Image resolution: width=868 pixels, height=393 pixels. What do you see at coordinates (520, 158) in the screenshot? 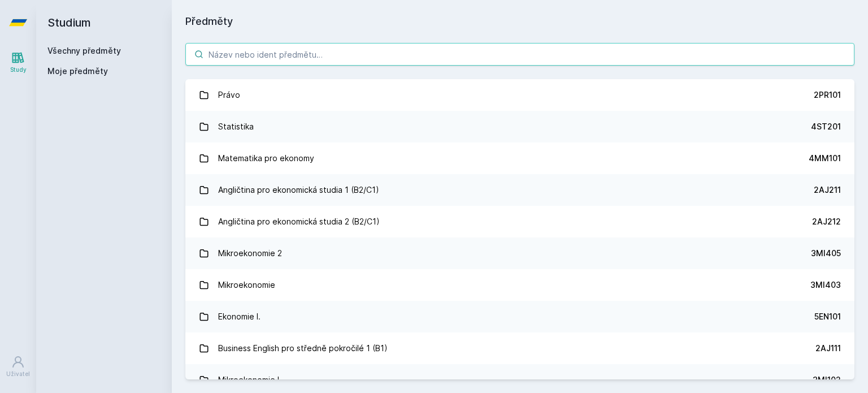
I see `a: Matematika pro ekonomy 4MM101` at bounding box center [520, 158].